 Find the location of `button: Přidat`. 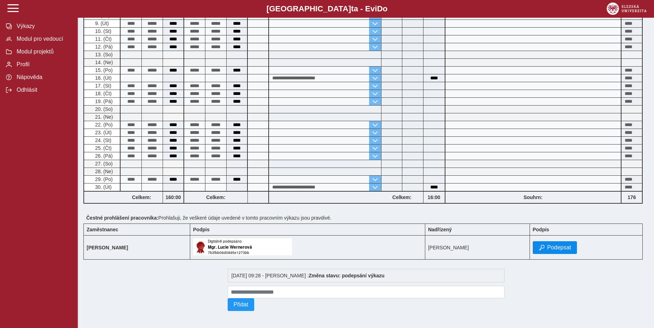

button: Přidat is located at coordinates (241, 304).